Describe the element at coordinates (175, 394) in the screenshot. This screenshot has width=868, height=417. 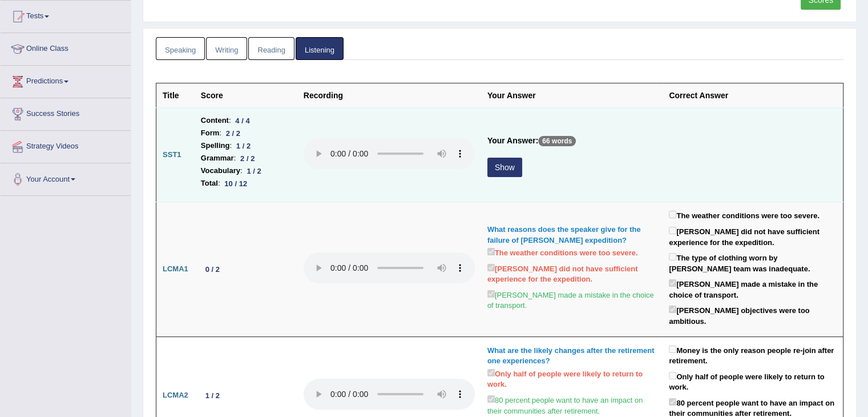
I see `b: LCMA2` at that location.